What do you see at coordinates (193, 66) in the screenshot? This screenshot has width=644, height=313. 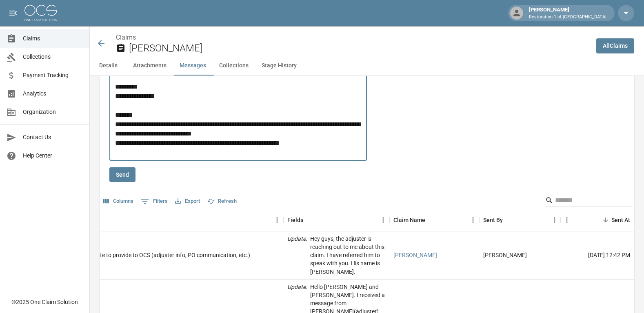 I see `button: Messages` at bounding box center [193, 66].